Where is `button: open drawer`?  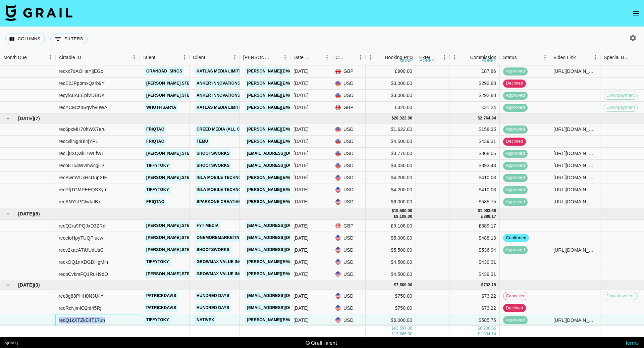 button: open drawer is located at coordinates (636, 13).